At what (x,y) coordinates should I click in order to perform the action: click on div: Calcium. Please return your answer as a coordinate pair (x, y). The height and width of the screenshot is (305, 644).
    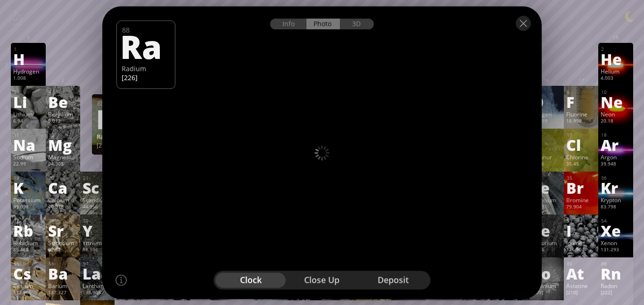
    Looking at the image, I should click on (63, 200).